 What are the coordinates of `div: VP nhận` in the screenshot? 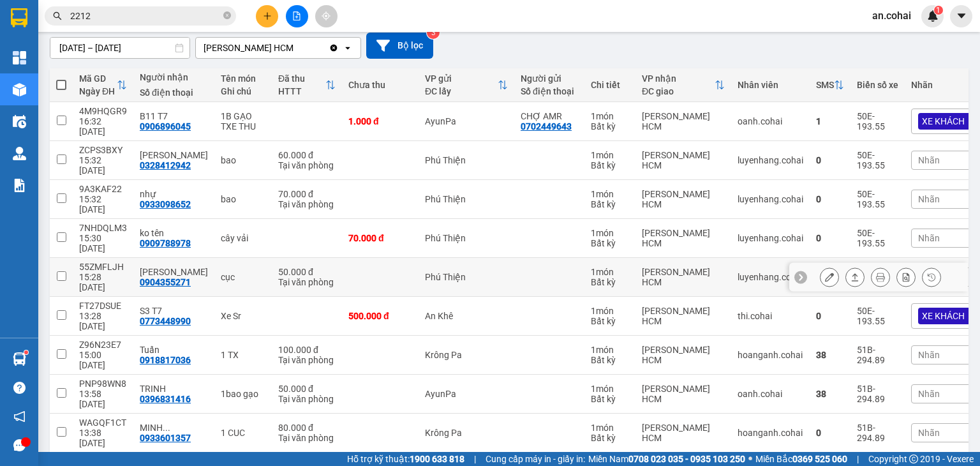 It's located at (678, 78).